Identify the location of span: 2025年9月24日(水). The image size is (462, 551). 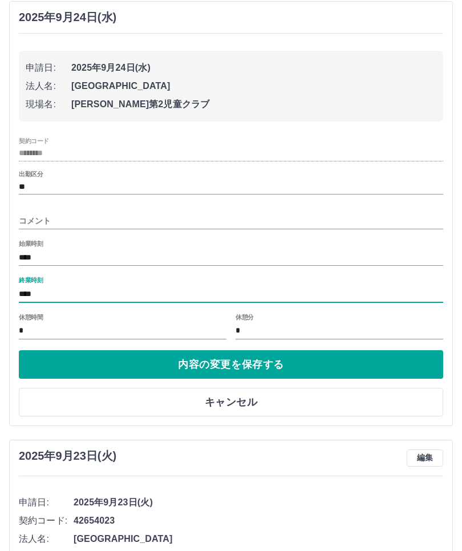
(254, 68).